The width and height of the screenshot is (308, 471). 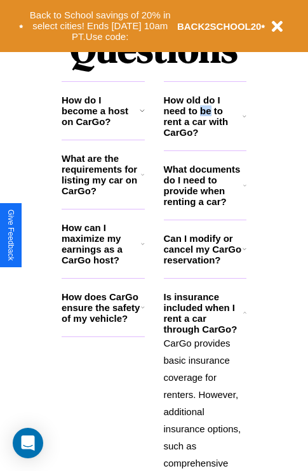 I want to click on h3: What are the requirements for listing my car on CarGo?, so click(x=101, y=175).